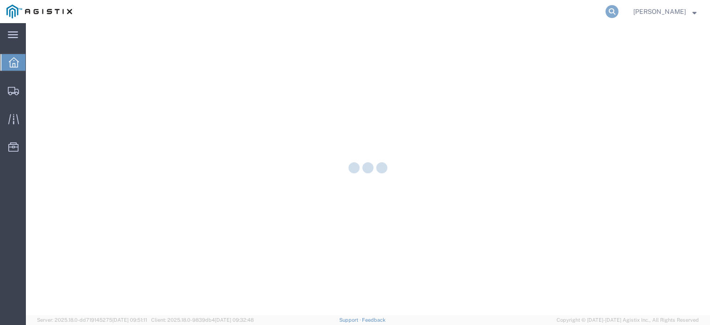 Image resolution: width=710 pixels, height=325 pixels. I want to click on span: Client: 2025.18.0-9839db4, so click(203, 320).